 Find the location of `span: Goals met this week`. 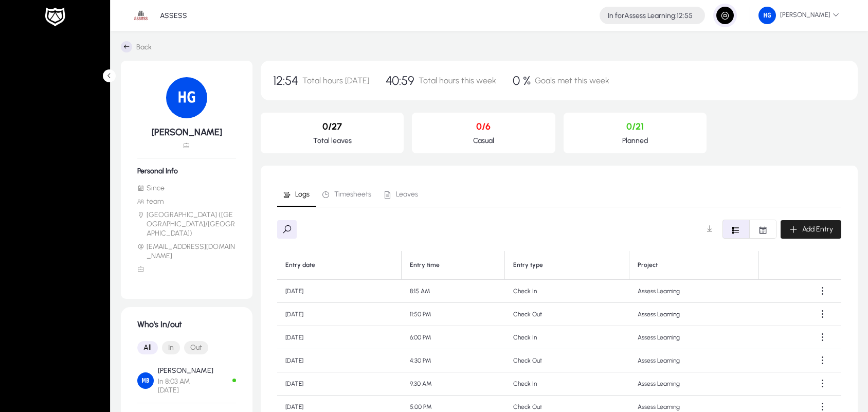

span: Goals met this week is located at coordinates (572, 80).